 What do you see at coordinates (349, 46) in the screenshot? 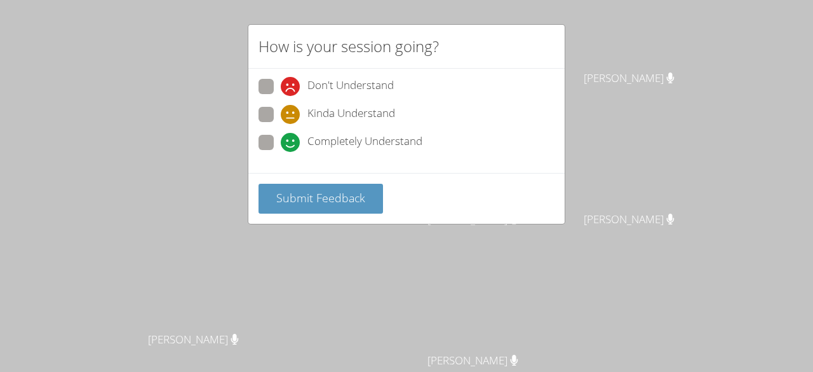
I see `h2: How is your session going?` at bounding box center [349, 46].